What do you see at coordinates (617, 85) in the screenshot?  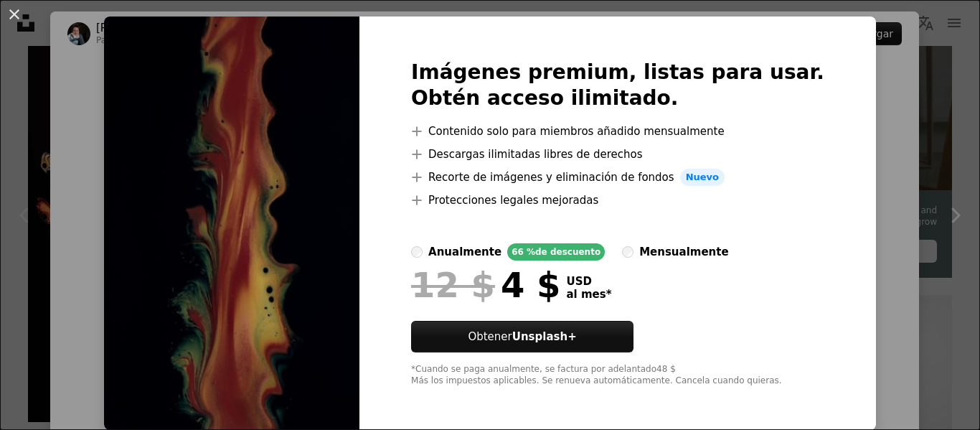 I see `h2: Imágenes premium, listas para usar. Obtén acceso ilimitado.` at bounding box center [617, 85].